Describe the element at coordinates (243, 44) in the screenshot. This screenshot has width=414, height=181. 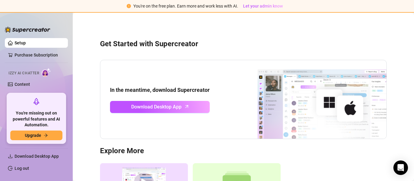
I see `h3: Get Started with Supercreator` at that location.